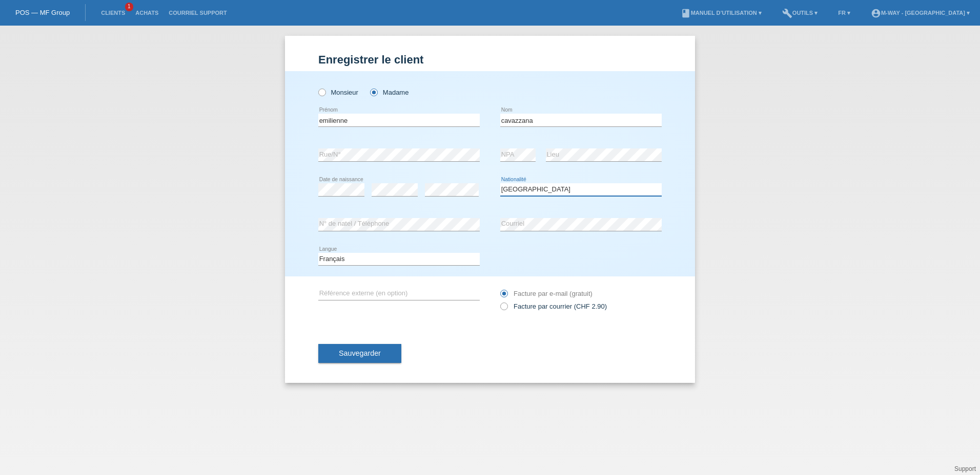  I want to click on a: Support, so click(965, 470).